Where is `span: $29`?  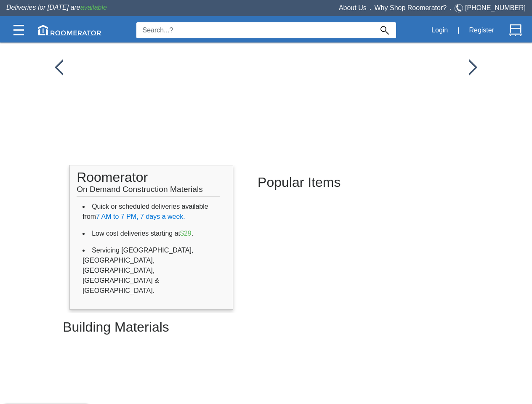
span: $29 is located at coordinates (185, 233).